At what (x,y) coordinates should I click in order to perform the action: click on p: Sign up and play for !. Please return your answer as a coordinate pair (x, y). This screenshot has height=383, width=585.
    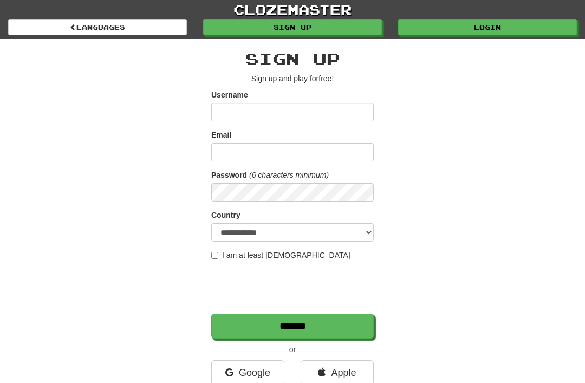
    Looking at the image, I should click on (293, 79).